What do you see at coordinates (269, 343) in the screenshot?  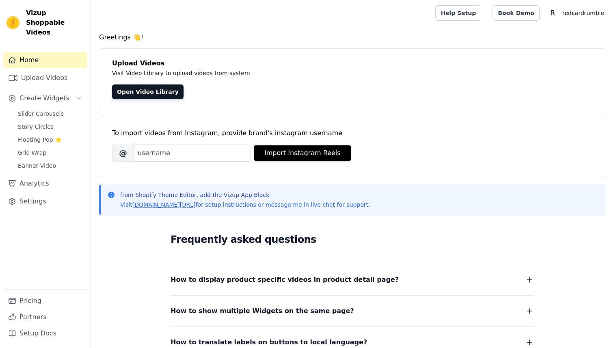 I see `span: How to translate labels on buttons to local language?` at bounding box center [269, 343].